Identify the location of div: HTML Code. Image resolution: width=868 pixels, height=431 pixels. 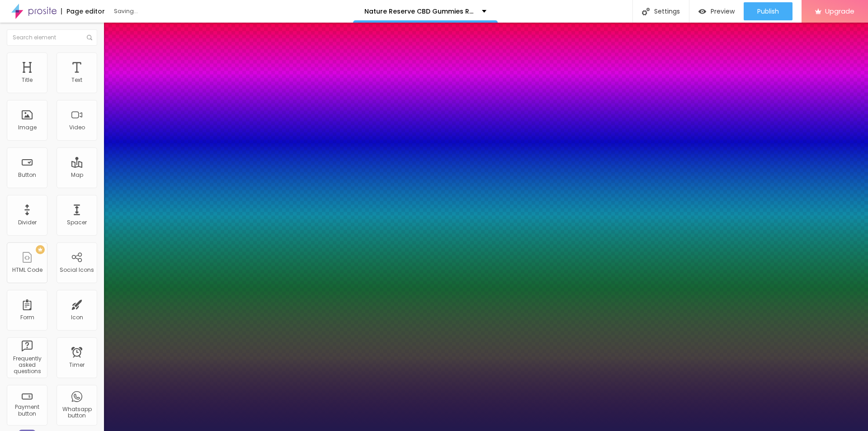
(28, 270).